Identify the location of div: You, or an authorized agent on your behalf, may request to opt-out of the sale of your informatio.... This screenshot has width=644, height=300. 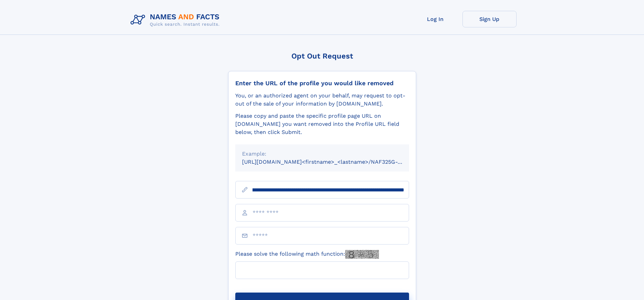
(322, 100).